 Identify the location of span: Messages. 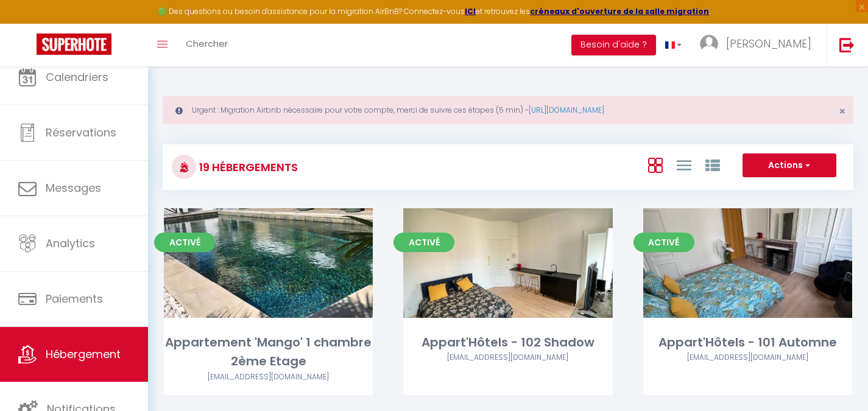
(73, 187).